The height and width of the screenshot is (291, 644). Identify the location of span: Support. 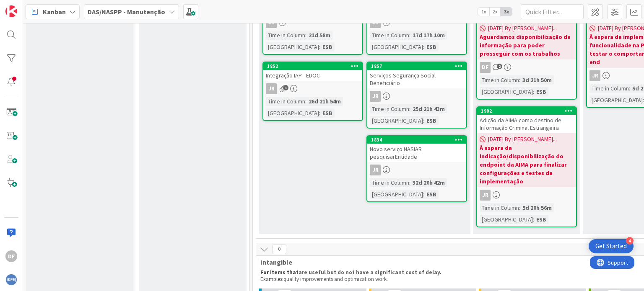
(28, 6).